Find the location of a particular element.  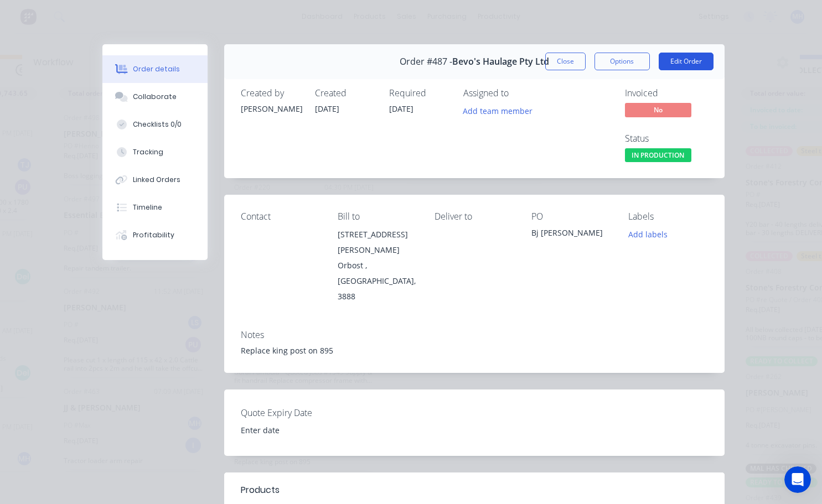

div: Assigned to is located at coordinates (519, 93).